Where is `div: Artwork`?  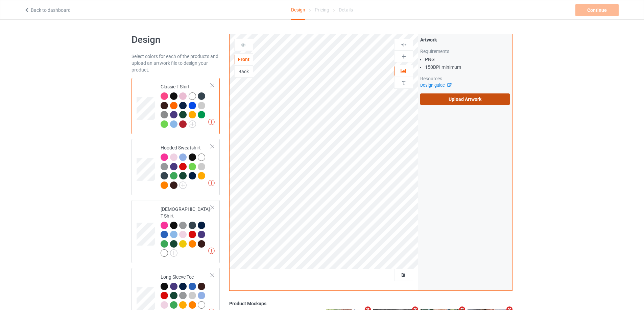 div: Artwork is located at coordinates (465, 40).